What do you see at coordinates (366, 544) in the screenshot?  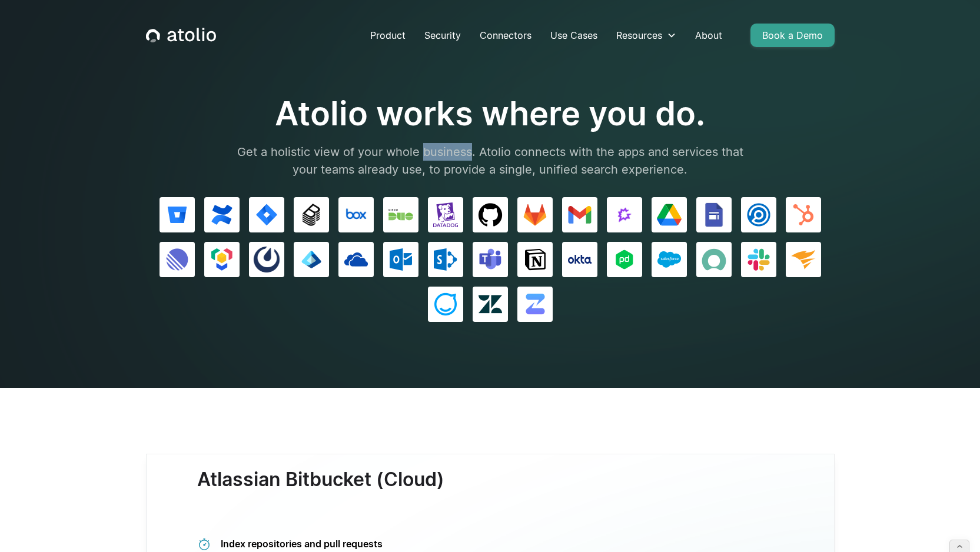 I see `div: Index repositories and pull requests` at bounding box center [366, 544].